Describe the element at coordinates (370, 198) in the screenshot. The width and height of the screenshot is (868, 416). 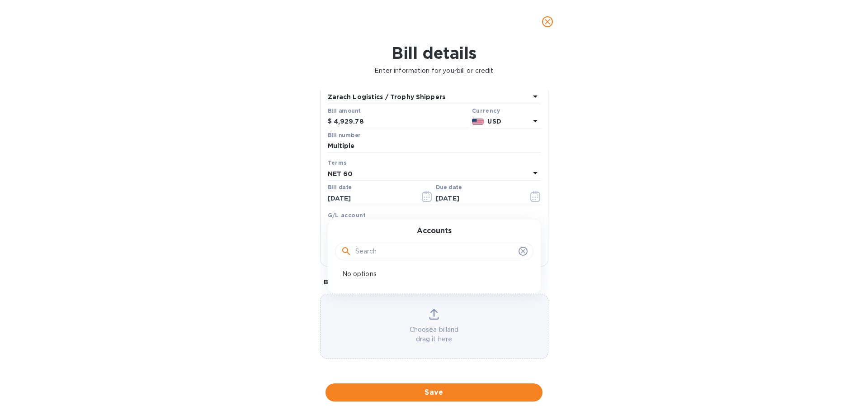
I see `input: Select date` at that location.